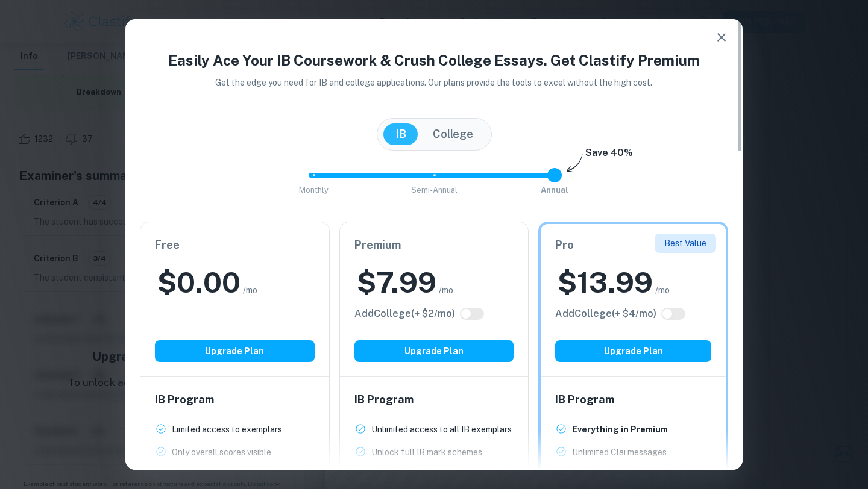 Image resolution: width=868 pixels, height=489 pixels. Describe the element at coordinates (434, 190) in the screenshot. I see `span: Semi-Annual` at that location.